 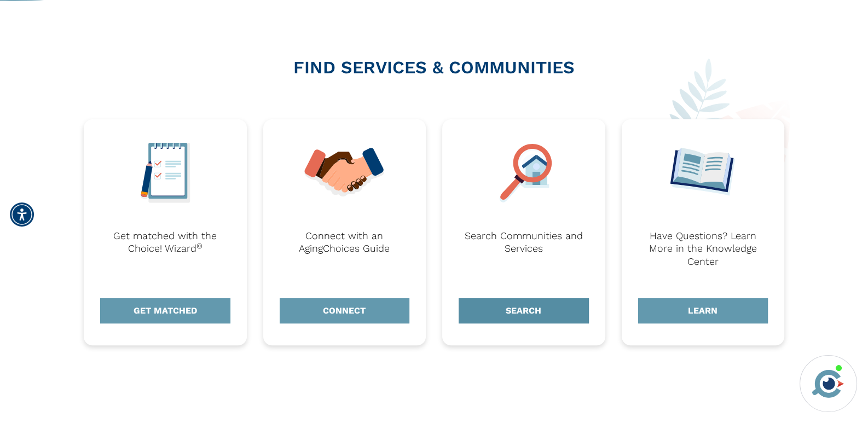 What do you see at coordinates (703, 173) in the screenshot?
I see `img: Book` at bounding box center [703, 173].